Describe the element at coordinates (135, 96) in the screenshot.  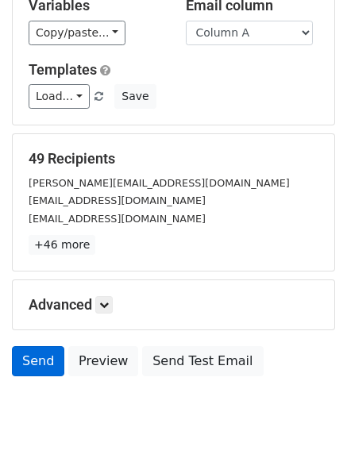
I see `button: Save` at that location.